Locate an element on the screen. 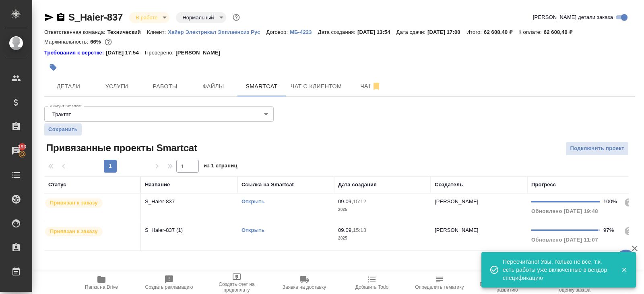 The height and width of the screenshot is (294, 644). div: Статус is located at coordinates (57, 185).